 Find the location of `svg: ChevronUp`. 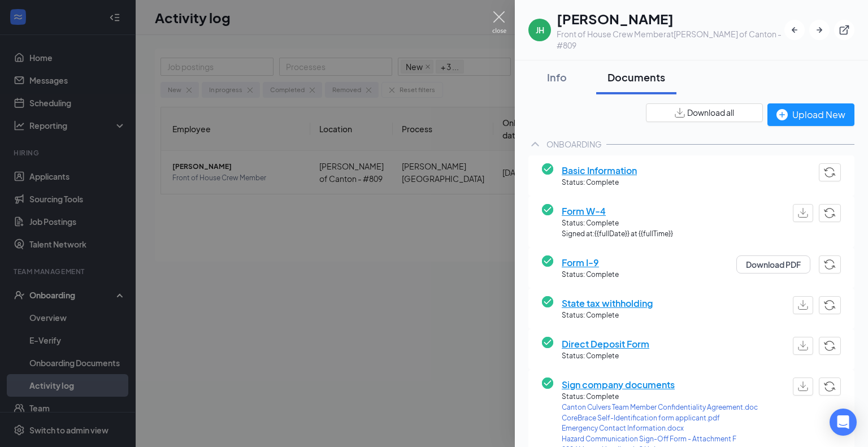

svg: ChevronUp is located at coordinates (535, 144).